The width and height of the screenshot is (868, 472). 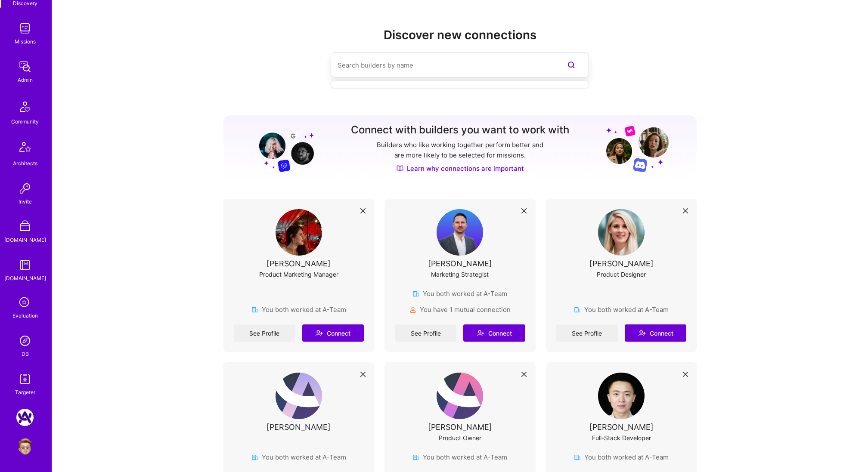 What do you see at coordinates (460, 130) in the screenshot?
I see `h3: Connect with builders you want to work with` at bounding box center [460, 130].